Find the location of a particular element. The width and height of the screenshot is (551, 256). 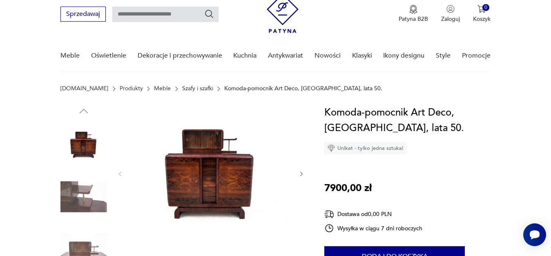

button: Zaloguj is located at coordinates (450, 14).